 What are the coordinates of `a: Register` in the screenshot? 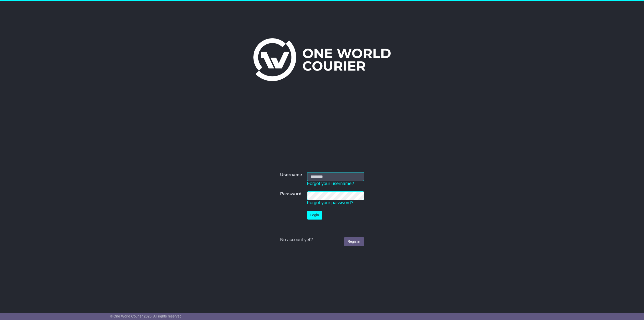 It's located at (354, 241).